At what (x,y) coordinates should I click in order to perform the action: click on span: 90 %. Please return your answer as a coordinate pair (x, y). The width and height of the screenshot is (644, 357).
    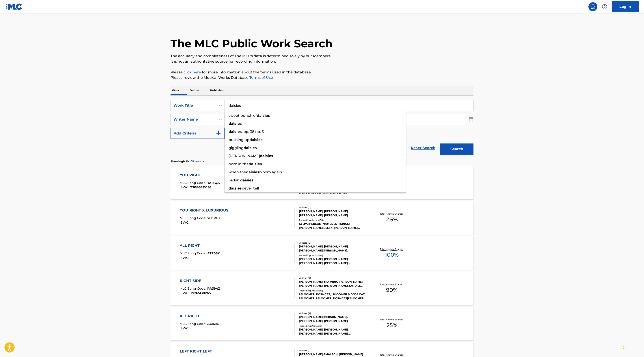
    Looking at the image, I should click on (392, 290).